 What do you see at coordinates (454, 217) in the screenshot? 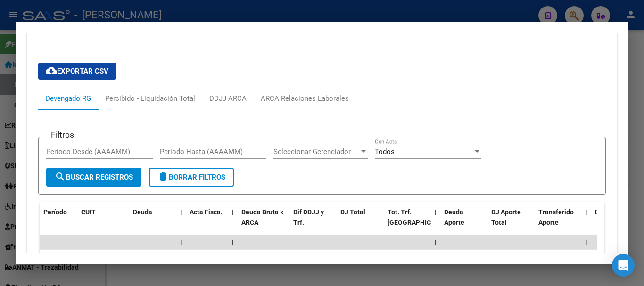
I see `span: Deuda Aporte` at bounding box center [454, 217].